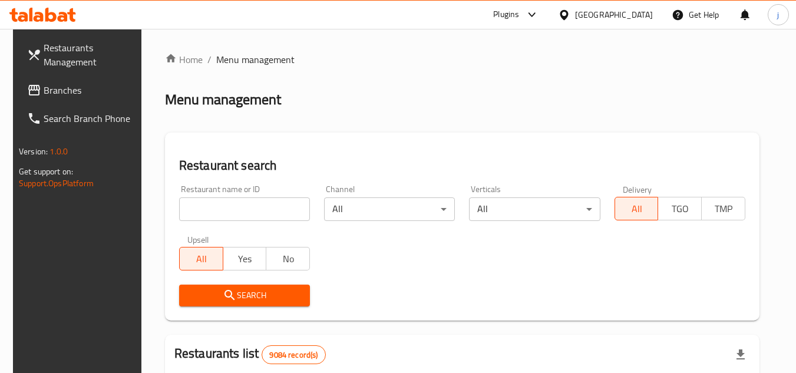  I want to click on span: TGO, so click(680, 209).